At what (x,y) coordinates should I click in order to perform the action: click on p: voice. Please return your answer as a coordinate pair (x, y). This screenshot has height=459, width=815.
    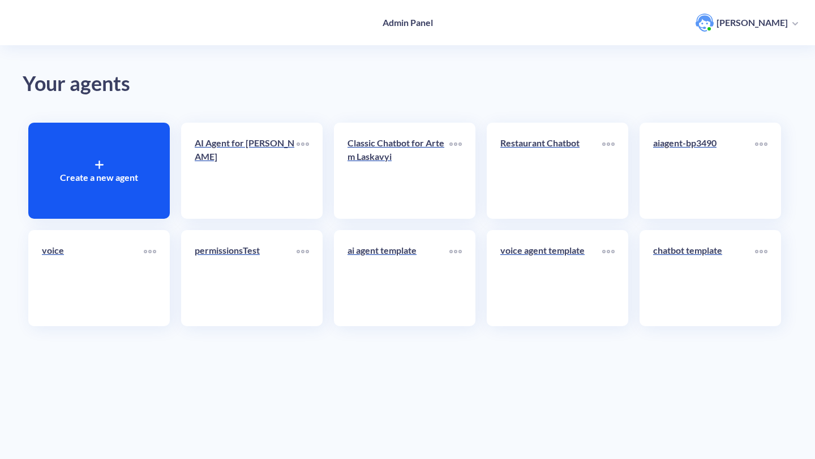
    Looking at the image, I should click on (93, 251).